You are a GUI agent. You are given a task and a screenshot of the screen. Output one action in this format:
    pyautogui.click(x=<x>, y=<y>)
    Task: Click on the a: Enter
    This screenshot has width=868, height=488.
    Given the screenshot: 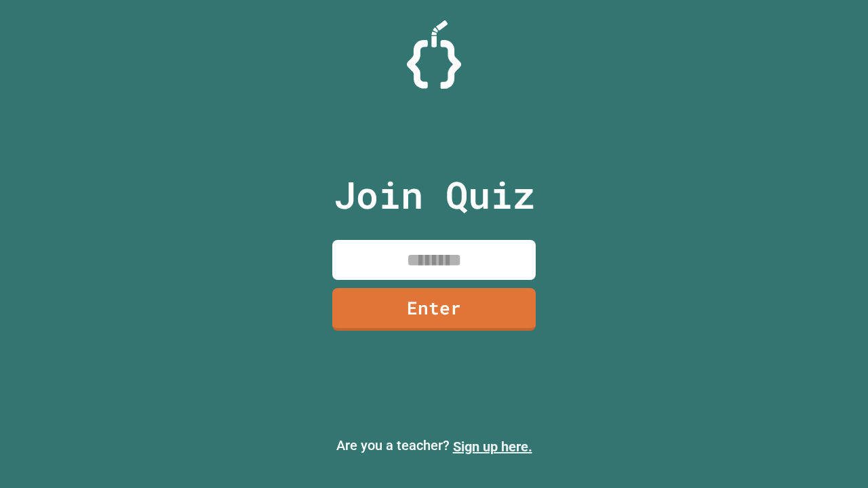 What is the action you would take?
    pyautogui.click(x=434, y=309)
    